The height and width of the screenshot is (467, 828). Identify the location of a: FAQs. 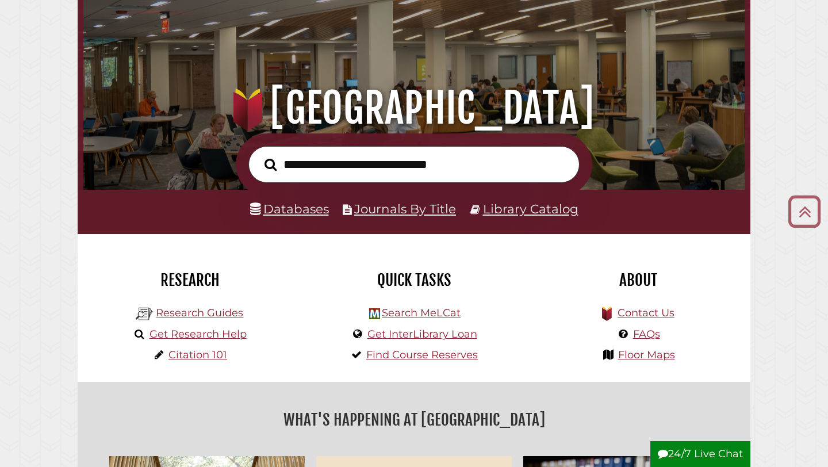
(647, 334).